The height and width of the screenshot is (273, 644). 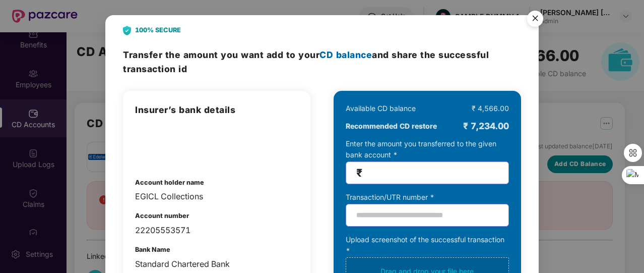 I want to click on div: Transaction/UTR number *, so click(x=427, y=197).